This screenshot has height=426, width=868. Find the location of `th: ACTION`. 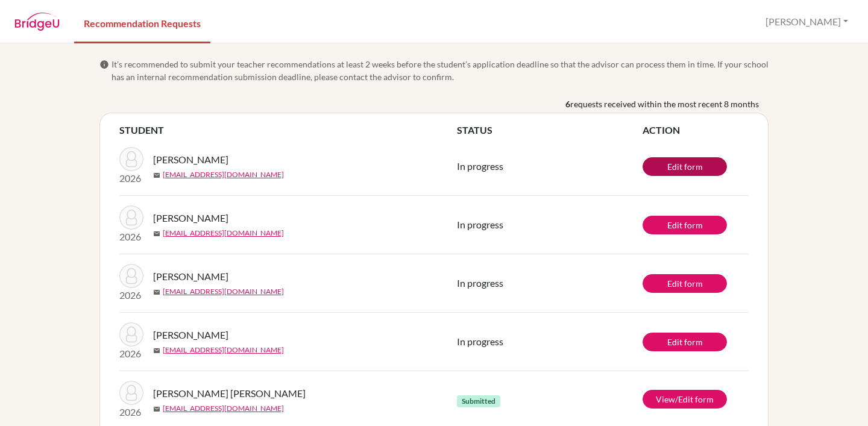

th: ACTION is located at coordinates (696, 130).